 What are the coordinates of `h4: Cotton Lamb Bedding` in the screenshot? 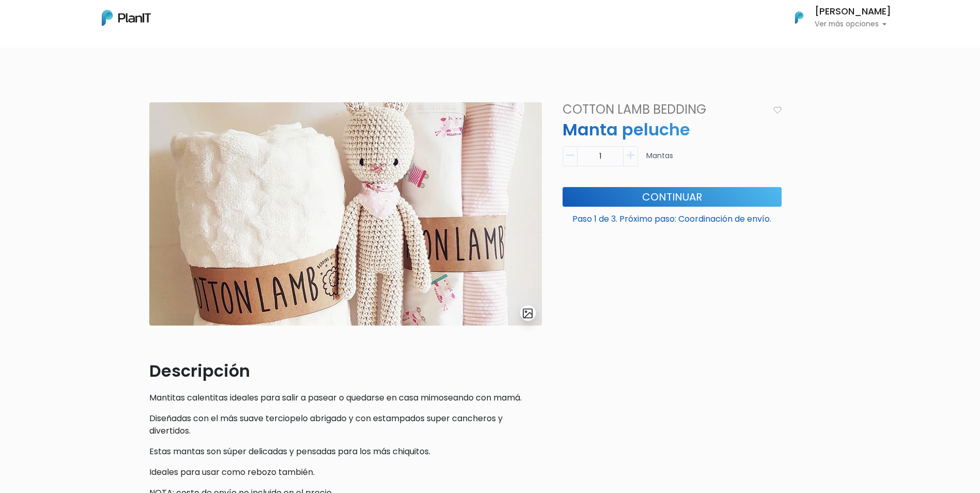 It's located at (662, 109).